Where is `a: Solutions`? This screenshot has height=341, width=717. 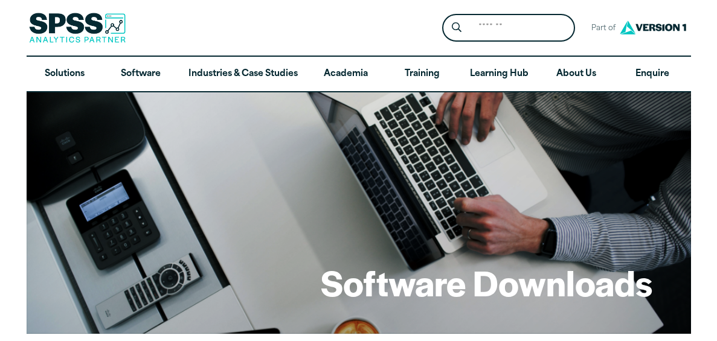 a: Solutions is located at coordinates (65, 74).